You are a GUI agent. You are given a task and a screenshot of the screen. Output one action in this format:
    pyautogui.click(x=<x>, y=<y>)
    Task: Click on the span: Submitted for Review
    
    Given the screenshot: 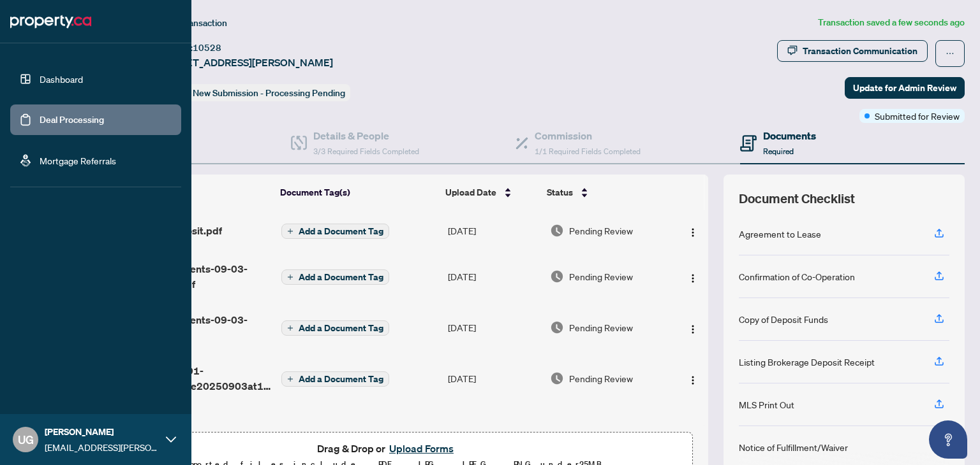 What is the action you would take?
    pyautogui.click(x=916, y=116)
    